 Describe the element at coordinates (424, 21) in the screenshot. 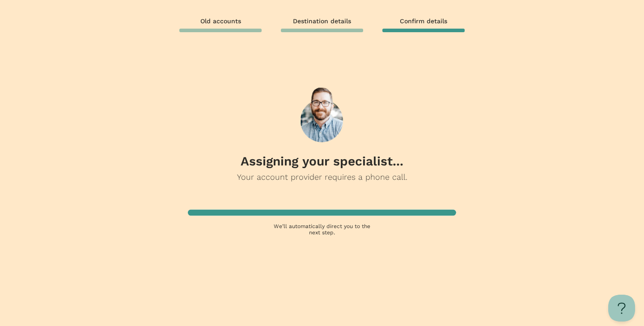

I see `span: Confirm details` at that location.